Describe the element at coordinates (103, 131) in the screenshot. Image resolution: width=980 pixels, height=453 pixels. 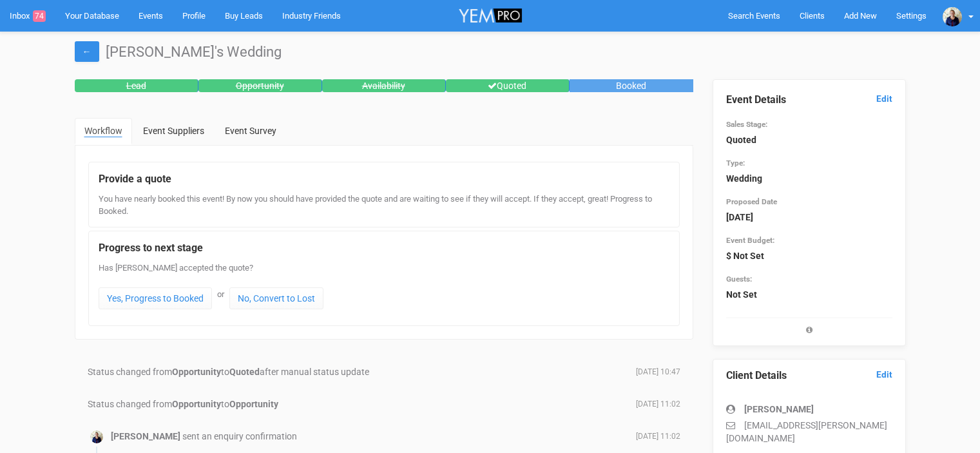
I see `a: Workflow` at that location.